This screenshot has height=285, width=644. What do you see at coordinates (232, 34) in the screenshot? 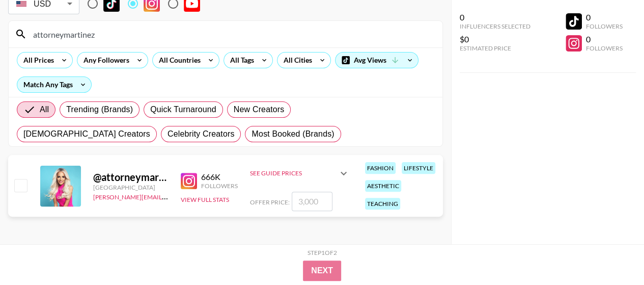
I see `input: Search by User Name` at bounding box center [232, 34].